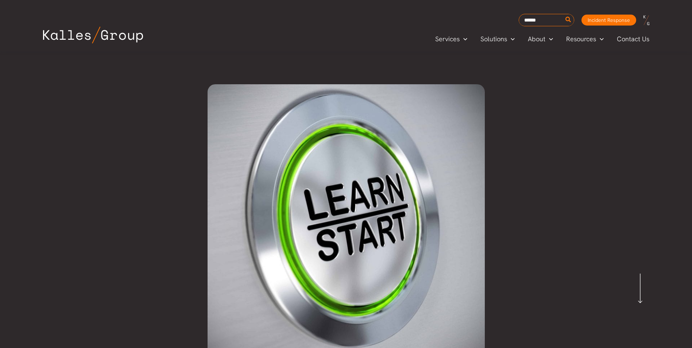  Describe the element at coordinates (537, 39) in the screenshot. I see `span: About` at that location.